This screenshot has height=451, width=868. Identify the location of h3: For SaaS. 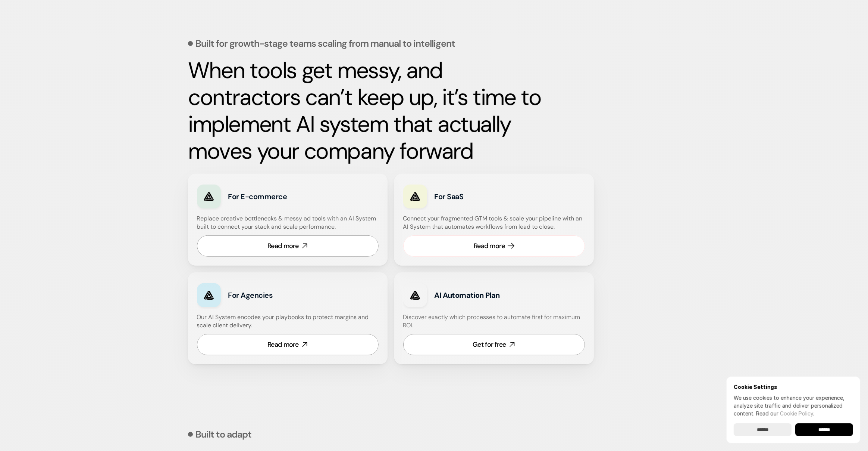
(485, 197).